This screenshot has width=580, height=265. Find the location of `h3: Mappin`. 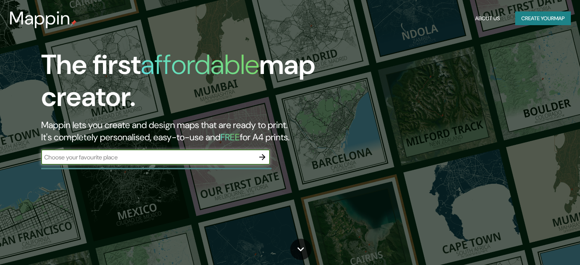

h3: Mappin is located at coordinates (40, 18).